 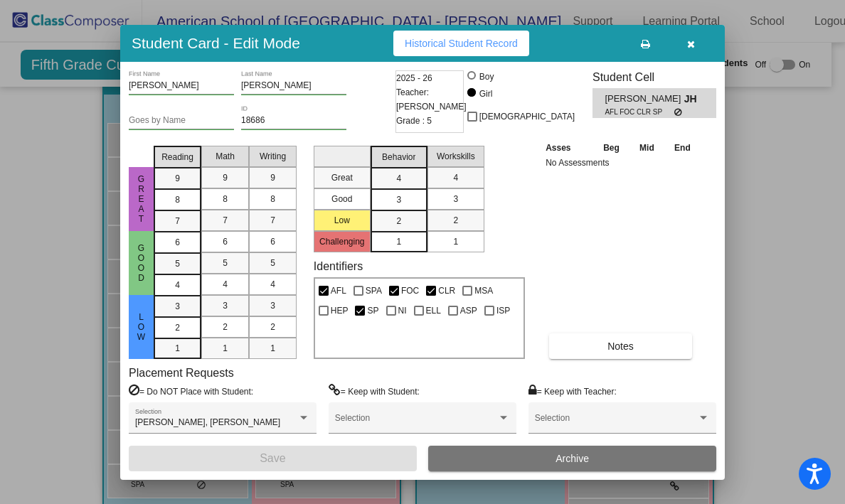 I want to click on span: AFL FOC CLR SP, so click(x=639, y=112).